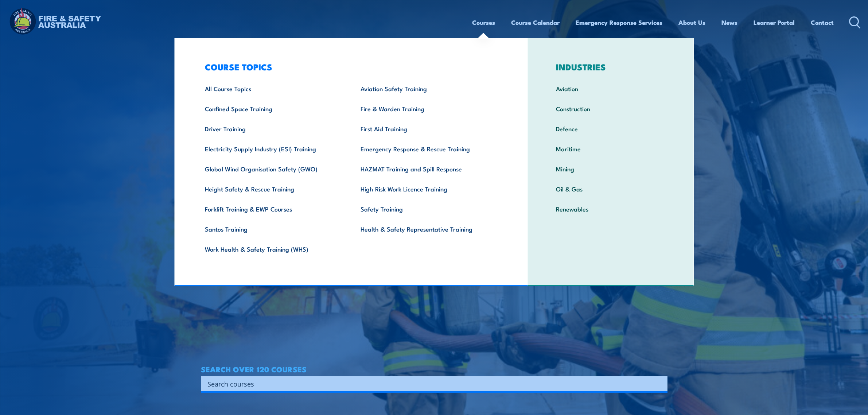  Describe the element at coordinates (350, 67) in the screenshot. I see `h3: COURSE TOPICS` at that location.